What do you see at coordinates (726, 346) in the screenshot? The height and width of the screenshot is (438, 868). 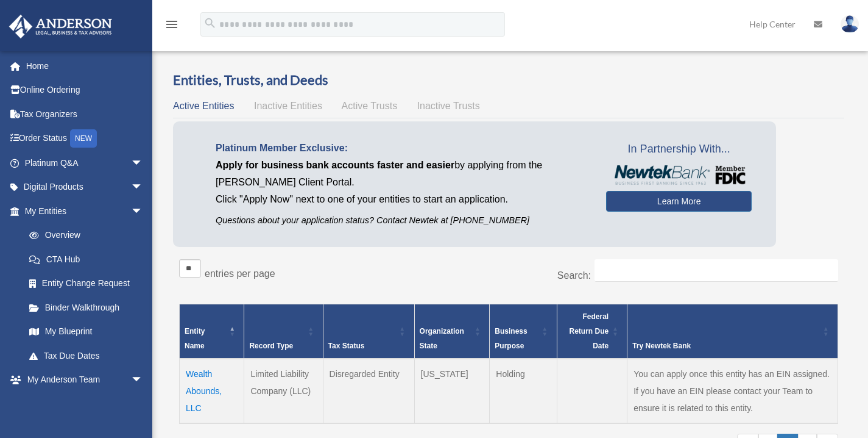 I see `span: Try Newtek Bank` at bounding box center [726, 346].